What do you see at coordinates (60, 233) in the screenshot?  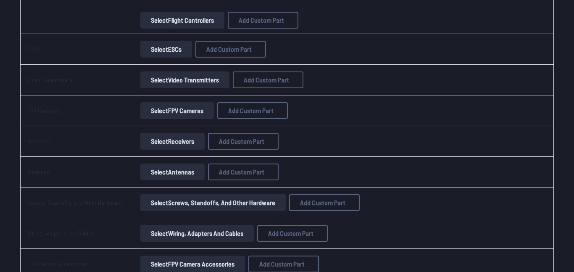 I see `a: Wiring, Adapters and Cables` at bounding box center [60, 233].